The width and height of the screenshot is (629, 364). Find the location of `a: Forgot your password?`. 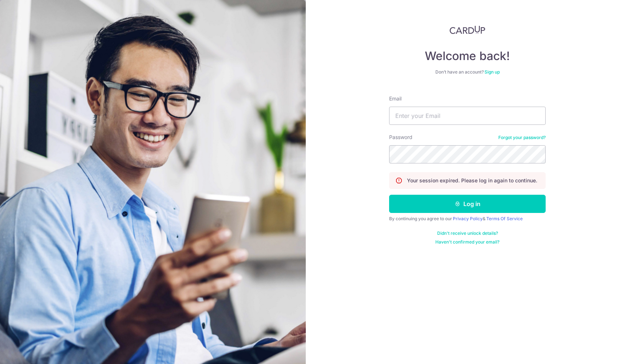

a: Forgot your password? is located at coordinates (522, 138).